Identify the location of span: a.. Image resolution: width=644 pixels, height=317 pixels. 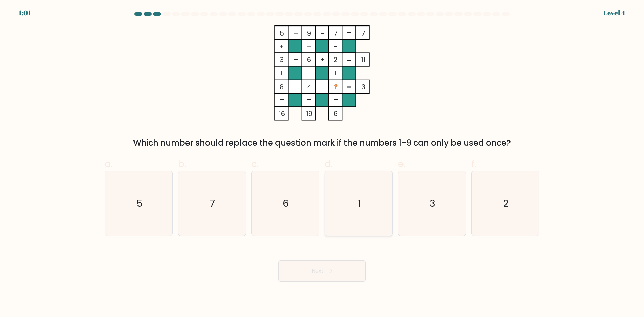
(109, 164).